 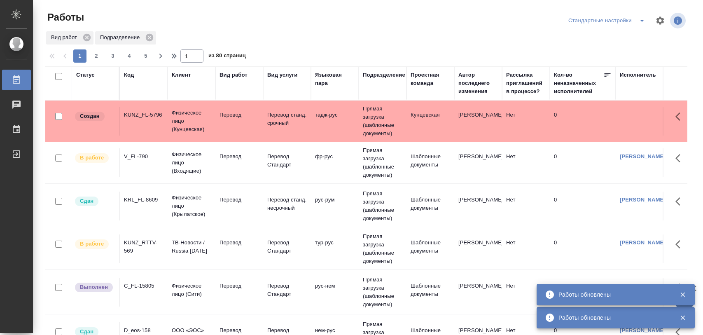 I want to click on div: Клиент, so click(x=181, y=75).